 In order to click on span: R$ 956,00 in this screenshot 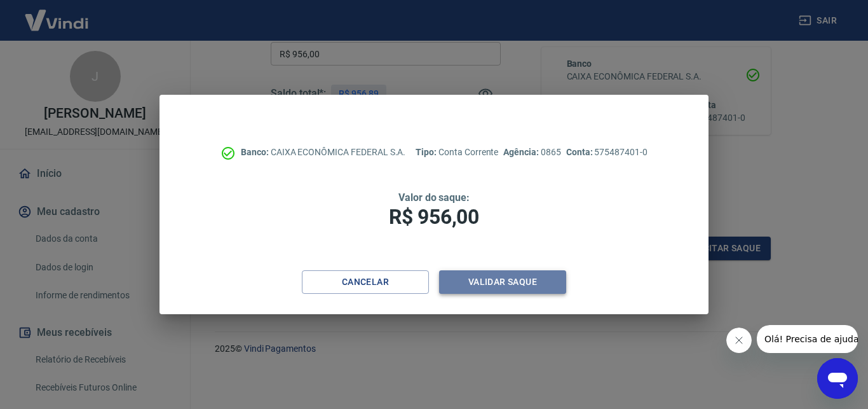, I will do `click(434, 217)`.